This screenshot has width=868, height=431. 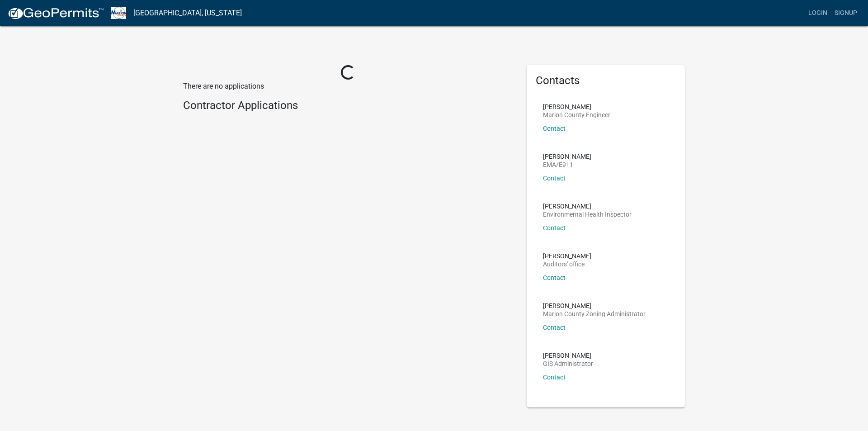 What do you see at coordinates (348, 107) in the screenshot?
I see `wm-workflow-list-section: Contractor Applications` at bounding box center [348, 107].